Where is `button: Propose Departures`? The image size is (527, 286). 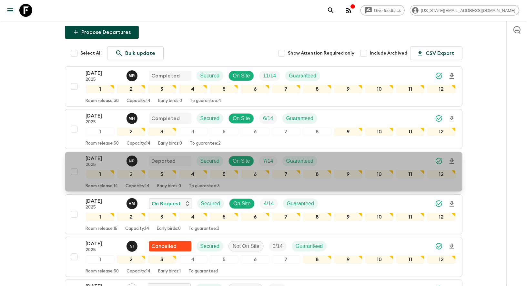 button: Propose Departures is located at coordinates (102, 32).